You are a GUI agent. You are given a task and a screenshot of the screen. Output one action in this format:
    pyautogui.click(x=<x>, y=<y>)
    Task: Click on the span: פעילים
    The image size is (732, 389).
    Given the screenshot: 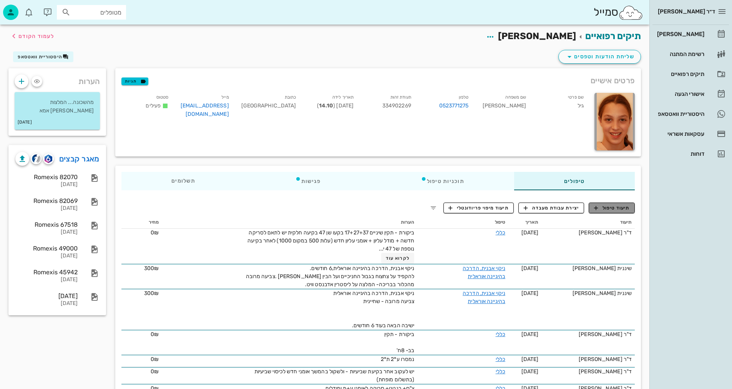 What is the action you would take?
    pyautogui.click(x=153, y=106)
    